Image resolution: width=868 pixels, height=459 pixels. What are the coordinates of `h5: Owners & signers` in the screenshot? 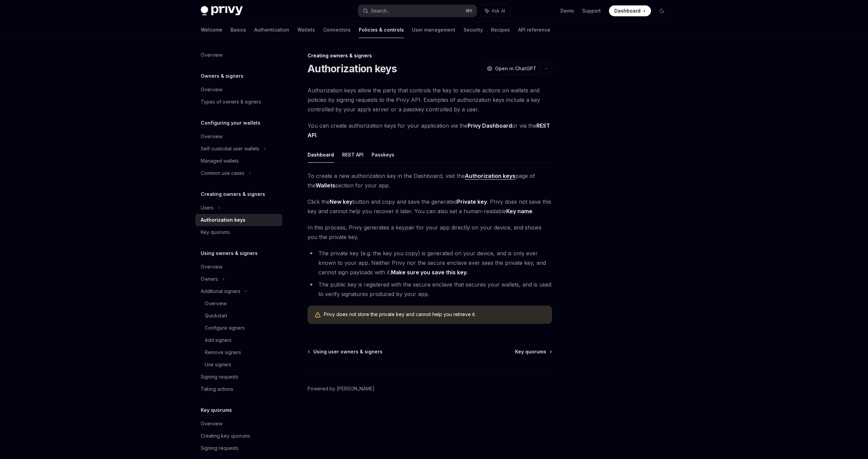 It's located at (222, 76).